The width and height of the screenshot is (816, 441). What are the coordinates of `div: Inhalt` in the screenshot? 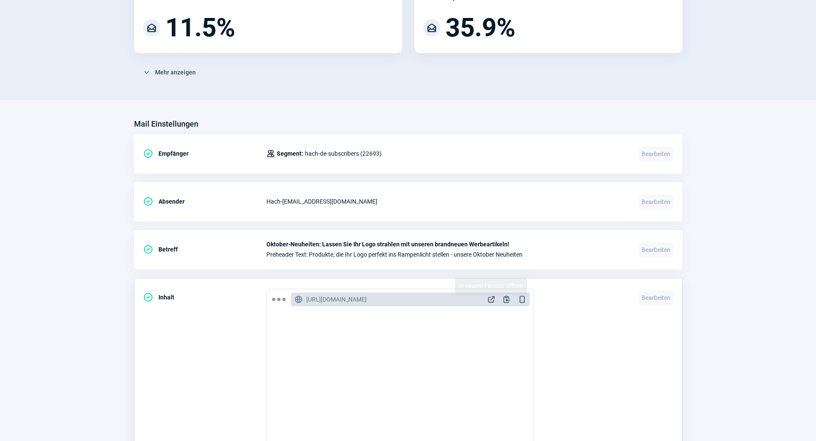 It's located at (205, 298).